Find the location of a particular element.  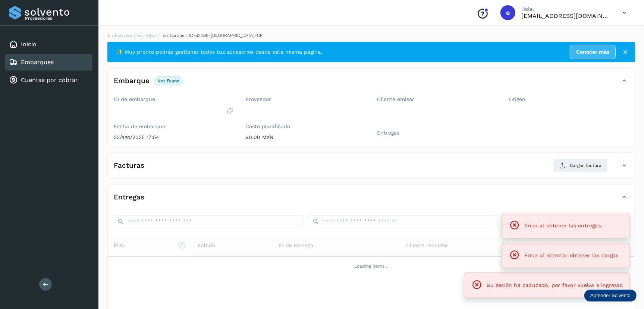

span: Cargar factura is located at coordinates (585, 165).